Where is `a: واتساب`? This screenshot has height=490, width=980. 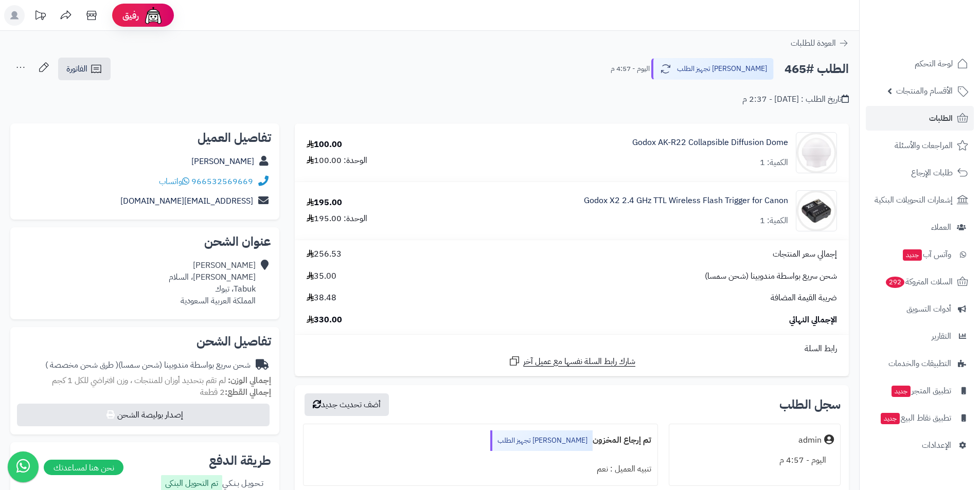 a: واتساب is located at coordinates (174, 182).